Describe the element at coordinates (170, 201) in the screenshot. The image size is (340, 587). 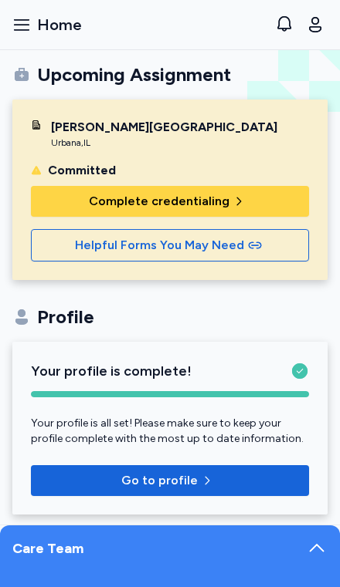
I see `button: Complete credentialing` at that location.